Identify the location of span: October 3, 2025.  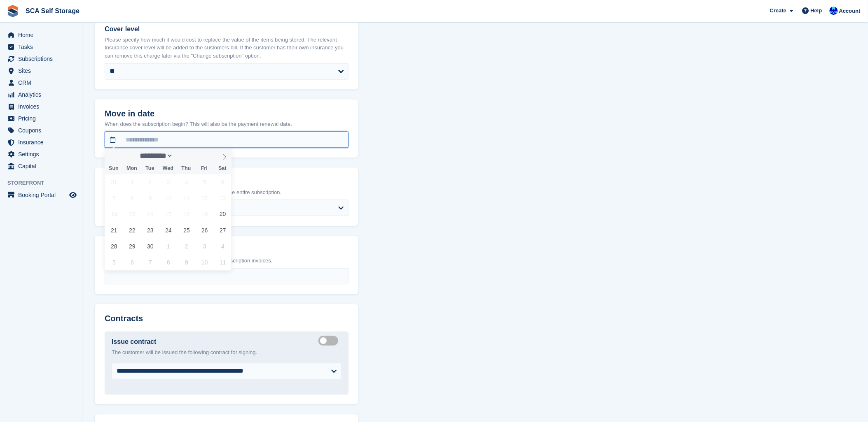
(204, 247).